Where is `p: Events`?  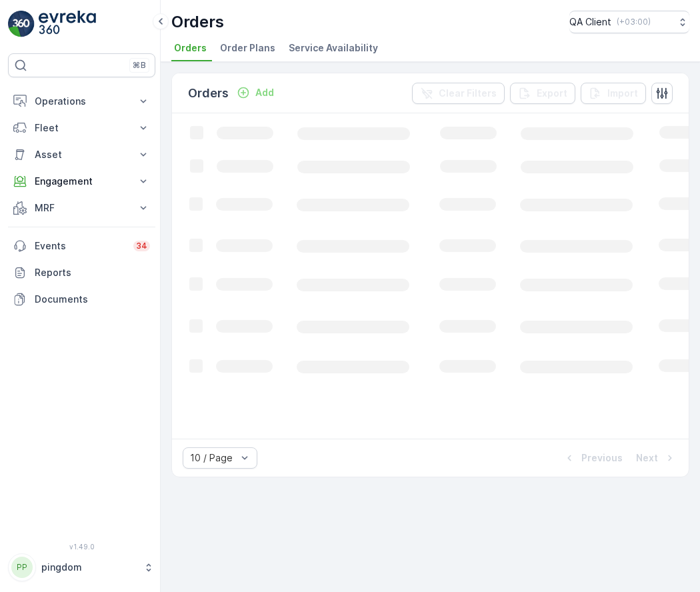
p: Events is located at coordinates (80, 246).